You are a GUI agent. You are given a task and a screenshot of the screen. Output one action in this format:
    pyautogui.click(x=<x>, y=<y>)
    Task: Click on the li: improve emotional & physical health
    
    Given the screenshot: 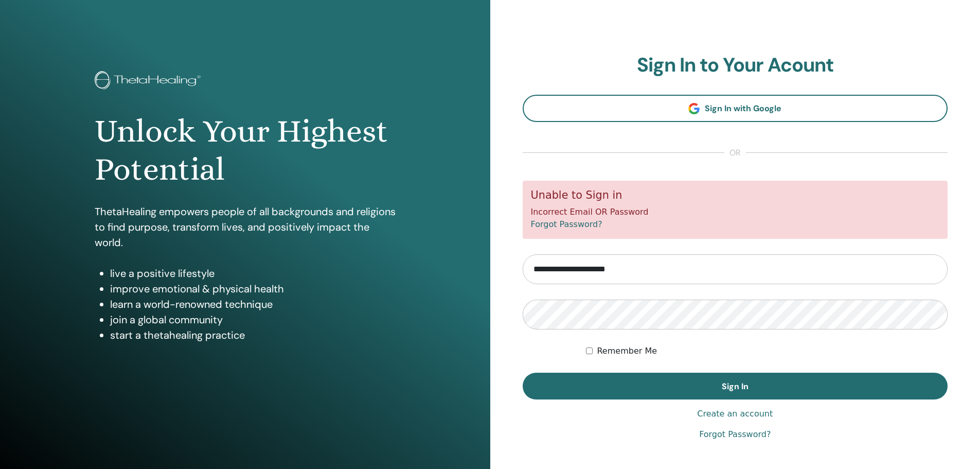 What is the action you would take?
    pyautogui.click(x=252, y=289)
    